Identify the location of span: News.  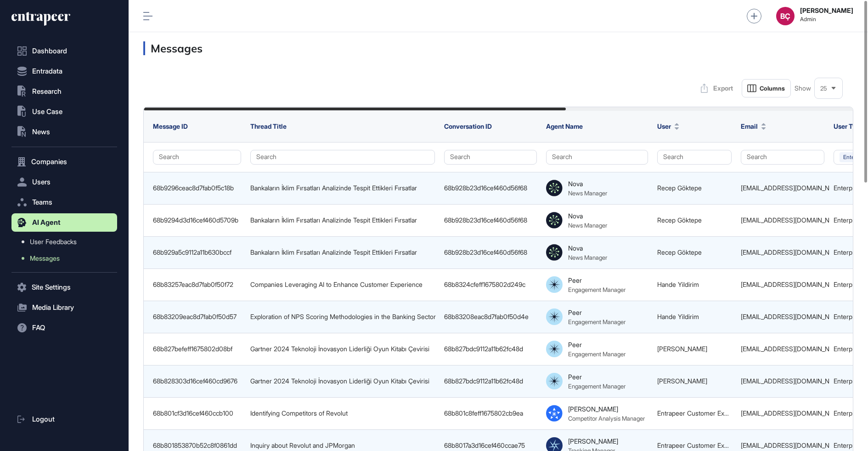
(41, 132).